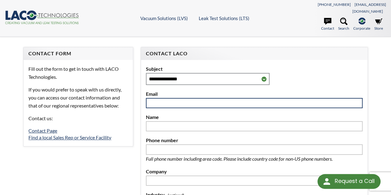  What do you see at coordinates (43, 130) in the screenshot?
I see `a: Contact Page` at bounding box center [43, 130].